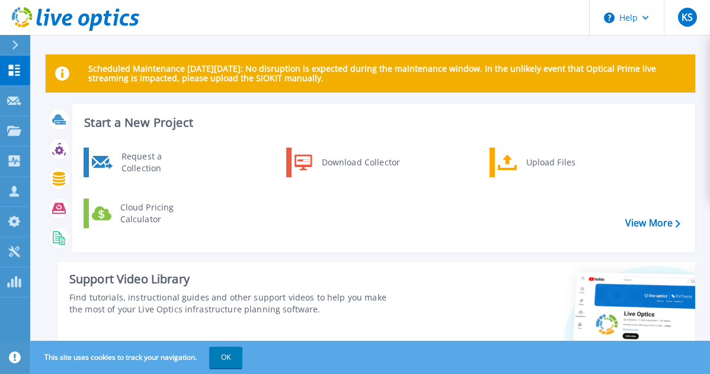  I want to click on h3: Start a New Project, so click(382, 123).